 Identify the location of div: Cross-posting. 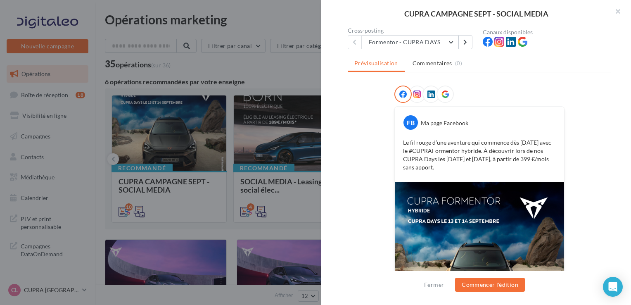
(412, 31).